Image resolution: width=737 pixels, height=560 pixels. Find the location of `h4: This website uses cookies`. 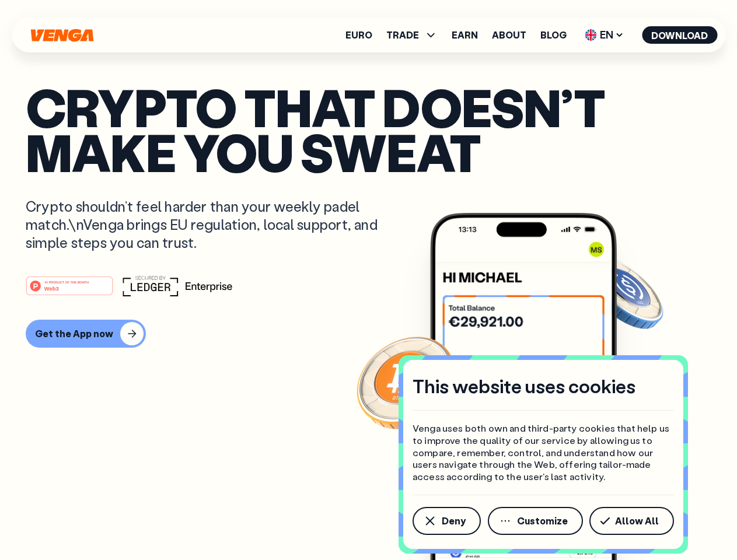

h4: This website uses cookies is located at coordinates (524, 386).